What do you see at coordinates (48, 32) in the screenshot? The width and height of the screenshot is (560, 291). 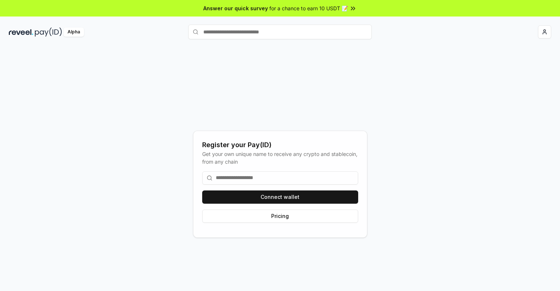 I see `img: pay_id` at bounding box center [48, 32].